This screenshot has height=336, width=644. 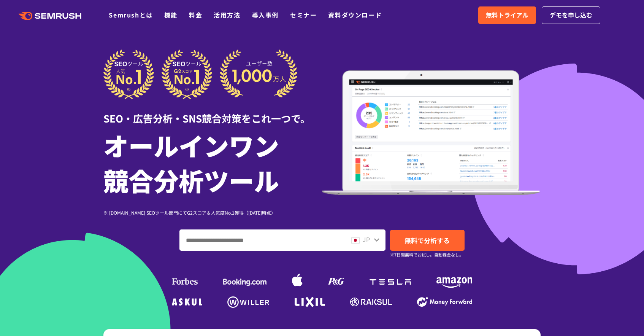 What do you see at coordinates (131, 15) in the screenshot?
I see `a: Semrushとは` at bounding box center [131, 15].